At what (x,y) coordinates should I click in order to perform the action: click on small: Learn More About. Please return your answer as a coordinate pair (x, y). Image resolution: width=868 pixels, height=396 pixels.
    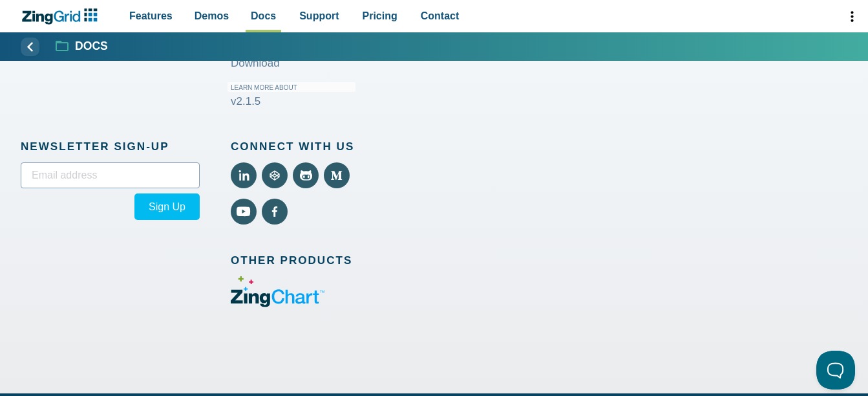
    Looking at the image, I should click on (291, 87).